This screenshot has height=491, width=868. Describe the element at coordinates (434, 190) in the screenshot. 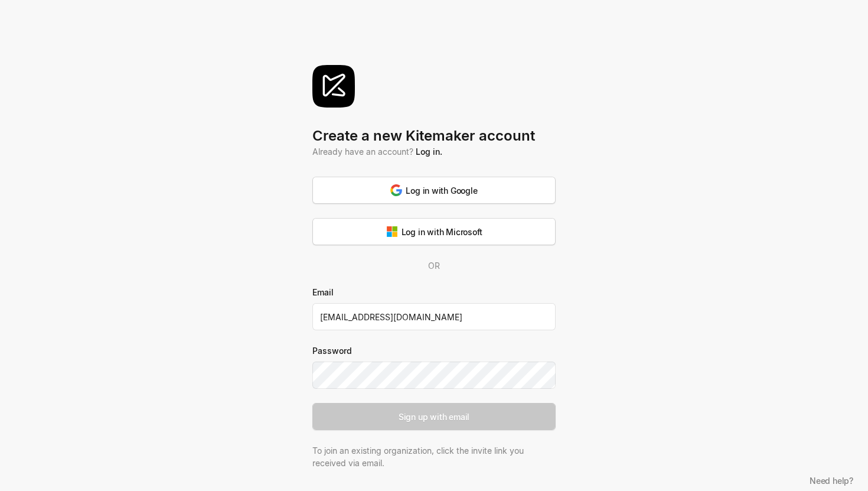

I see `button: Log in with Google` at that location.